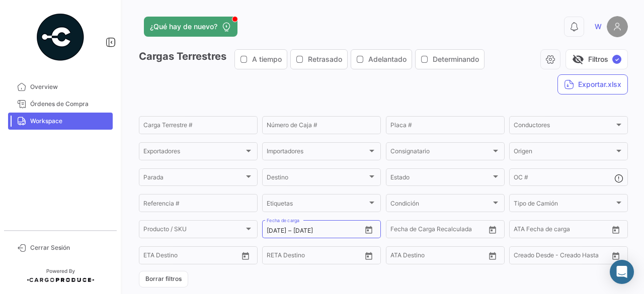 The width and height of the screenshot is (644, 294). What do you see at coordinates (70, 104) in the screenshot?
I see `span: Órdenes de Compra` at bounding box center [70, 104].